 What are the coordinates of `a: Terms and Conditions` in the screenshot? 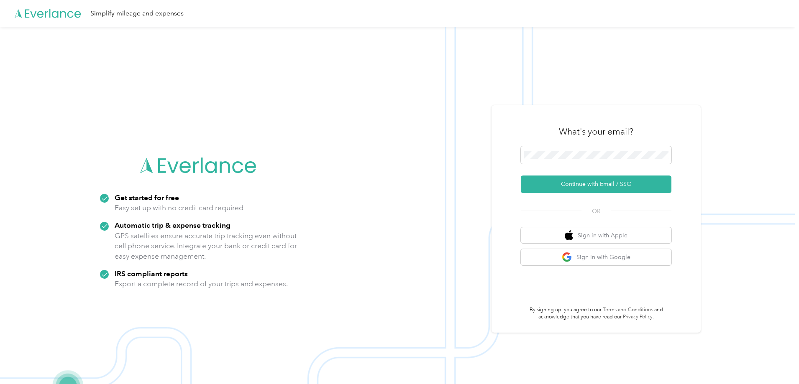 It's located at (628, 310).